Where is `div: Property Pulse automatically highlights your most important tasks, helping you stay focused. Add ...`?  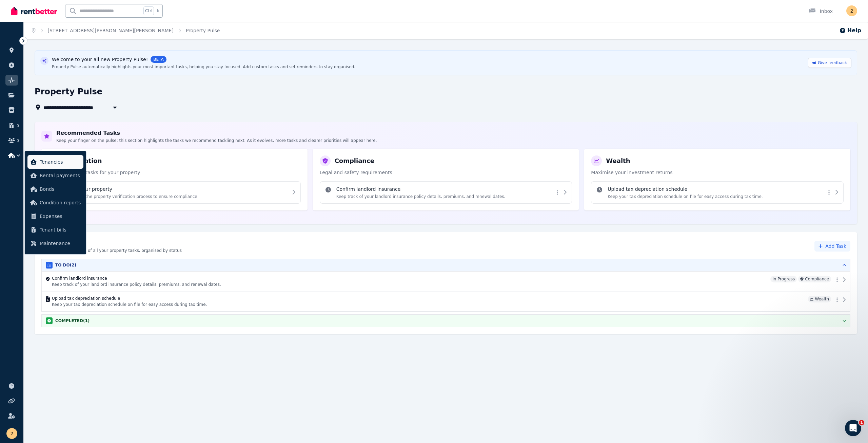 div: Property Pulse automatically highlights your most important tasks, helping you stay focused. Add ... is located at coordinates (203, 67).